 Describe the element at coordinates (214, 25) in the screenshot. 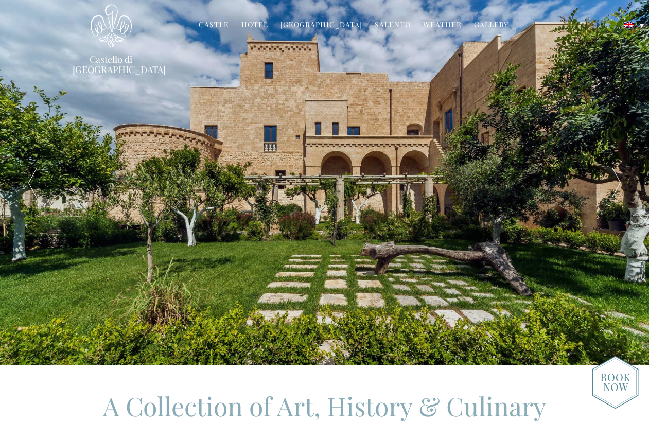

I see `a: Castle` at that location.